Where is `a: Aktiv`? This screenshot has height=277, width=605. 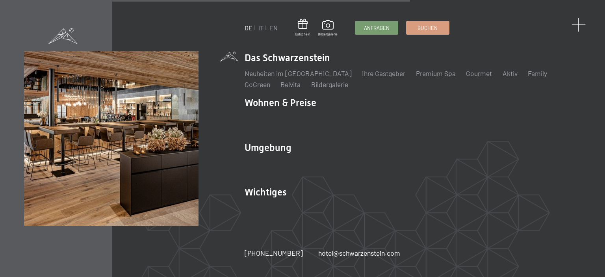
a: Aktiv is located at coordinates (510, 73).